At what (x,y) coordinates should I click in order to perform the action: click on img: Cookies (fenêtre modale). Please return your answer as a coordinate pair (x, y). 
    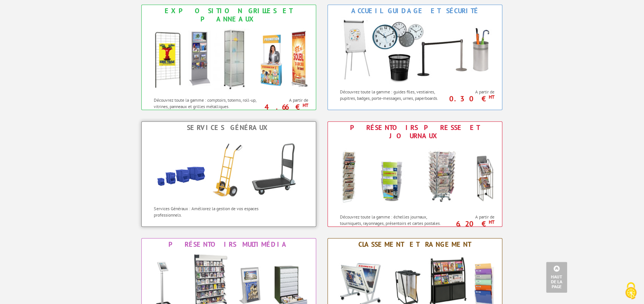
    Looking at the image, I should click on (631, 291).